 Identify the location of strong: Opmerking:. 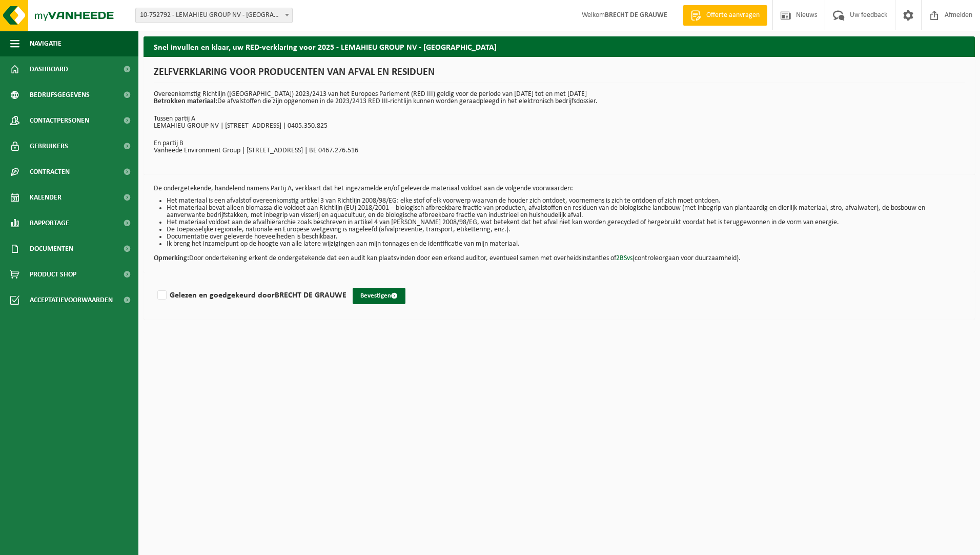
(171, 258).